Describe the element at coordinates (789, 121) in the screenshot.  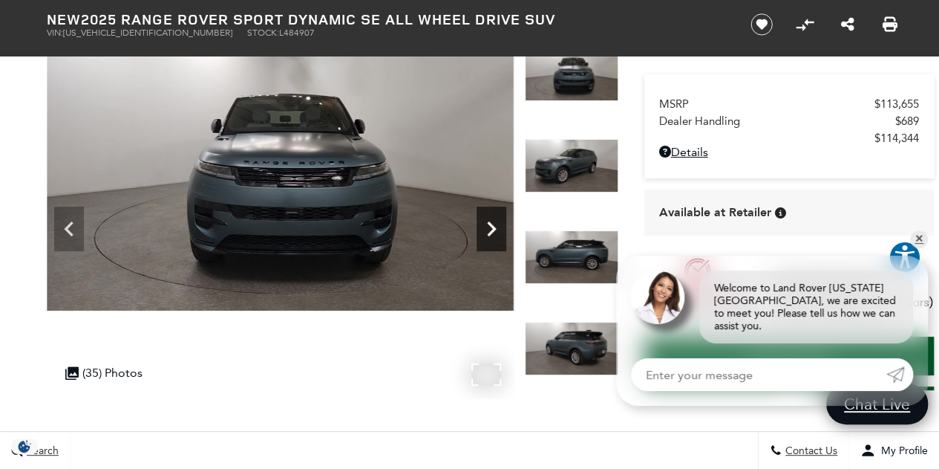
I see `a: Dealer Handling $689` at that location.